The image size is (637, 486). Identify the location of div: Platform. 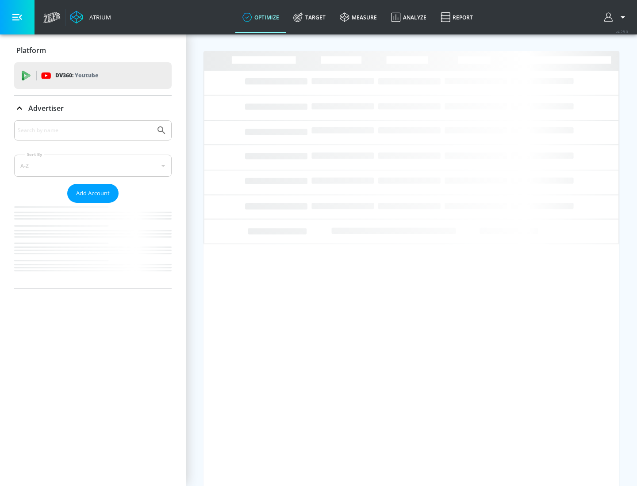
(93, 50).